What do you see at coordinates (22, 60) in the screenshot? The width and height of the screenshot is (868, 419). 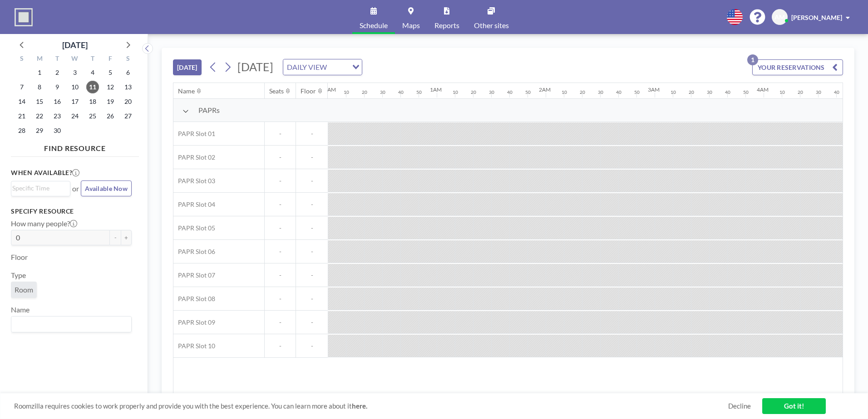 I see `div: S` at bounding box center [22, 60].